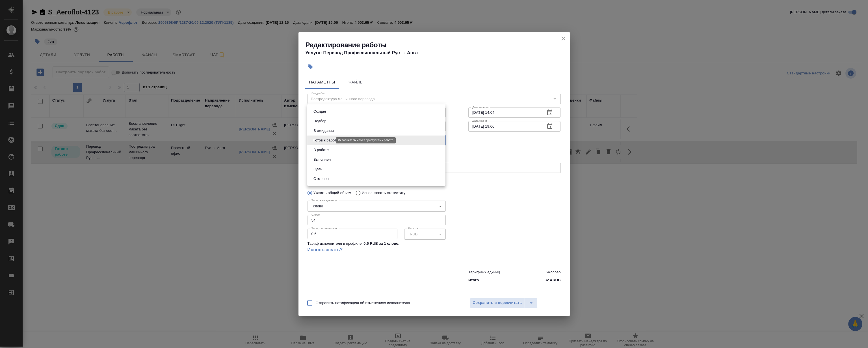 The width and height of the screenshot is (868, 348). Describe the element at coordinates (326, 140) in the screenshot. I see `button: Готов к работе` at that location.